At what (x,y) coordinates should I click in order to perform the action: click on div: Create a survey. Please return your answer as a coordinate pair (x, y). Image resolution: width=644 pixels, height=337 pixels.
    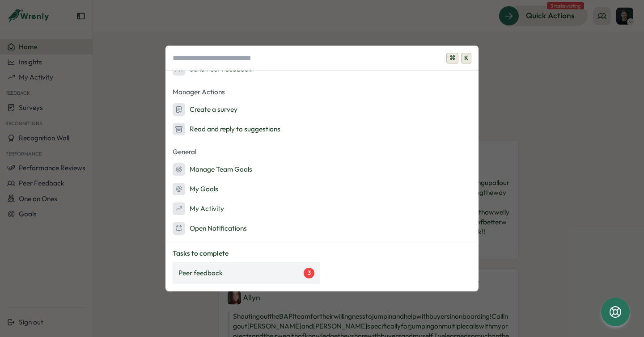
    Looking at the image, I should click on (205, 110).